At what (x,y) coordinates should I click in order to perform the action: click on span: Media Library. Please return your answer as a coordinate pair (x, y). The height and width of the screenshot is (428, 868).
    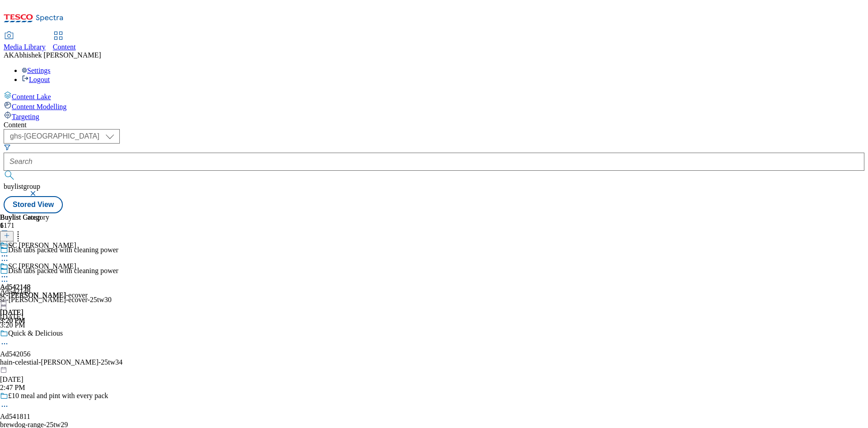
    Looking at the image, I should click on (24, 47).